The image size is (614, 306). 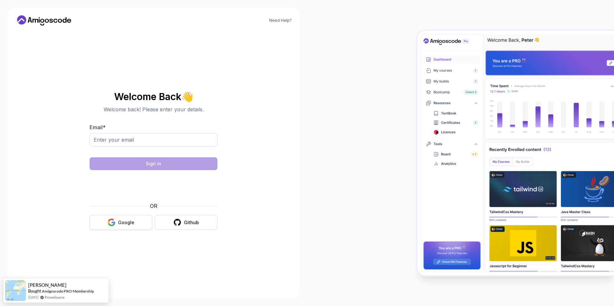 What do you see at coordinates (154, 109) in the screenshot?
I see `p: Welcome back! Please enter your details.` at bounding box center [154, 109].